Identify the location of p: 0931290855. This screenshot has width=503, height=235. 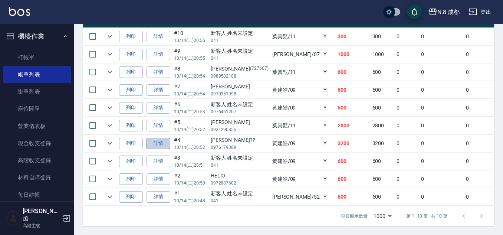
(240, 129).